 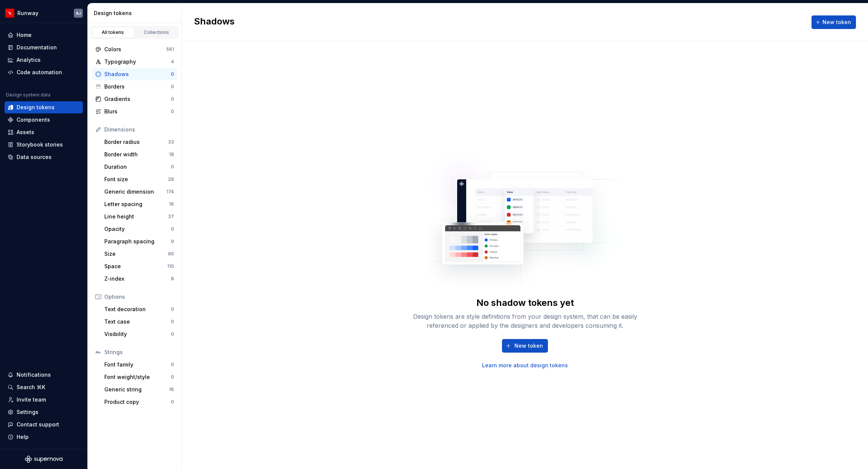 I want to click on div: Shadows, so click(x=137, y=74).